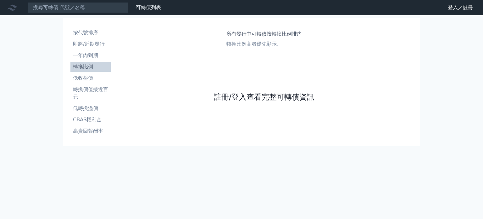 This screenshot has width=483, height=219. I want to click on li: 低轉換溢價, so click(91, 108).